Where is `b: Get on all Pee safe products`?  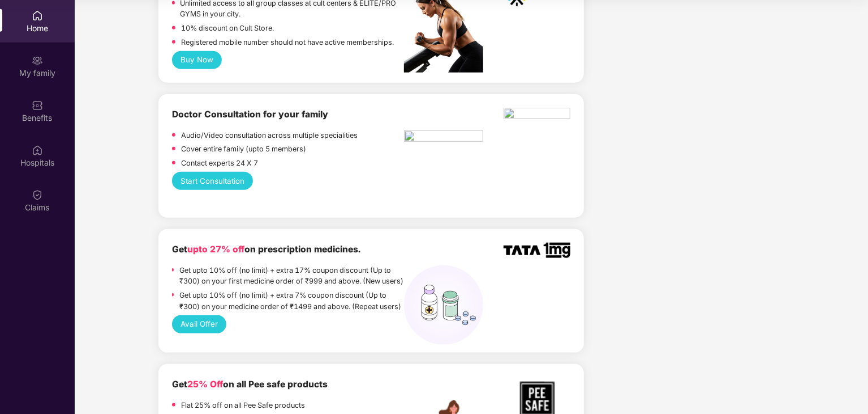 b: Get on all Pee safe products is located at coordinates (249, 384).